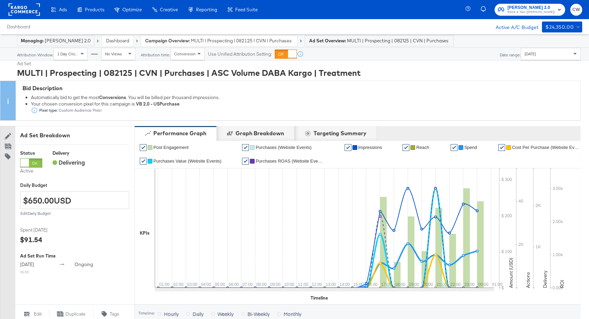  What do you see at coordinates (35, 55) in the screenshot?
I see `div: Attribution Window:` at bounding box center [35, 55].